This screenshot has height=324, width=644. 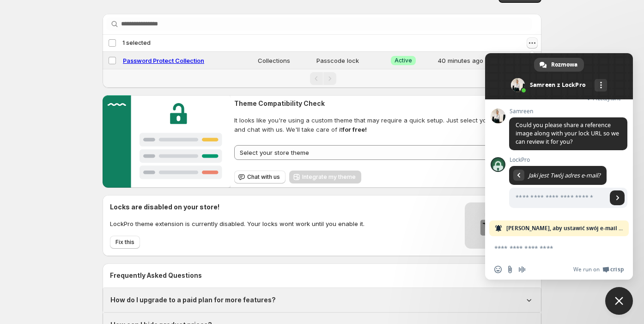 What do you see at coordinates (474, 61) in the screenshot?
I see `td: 40 minutes ago` at bounding box center [474, 61].